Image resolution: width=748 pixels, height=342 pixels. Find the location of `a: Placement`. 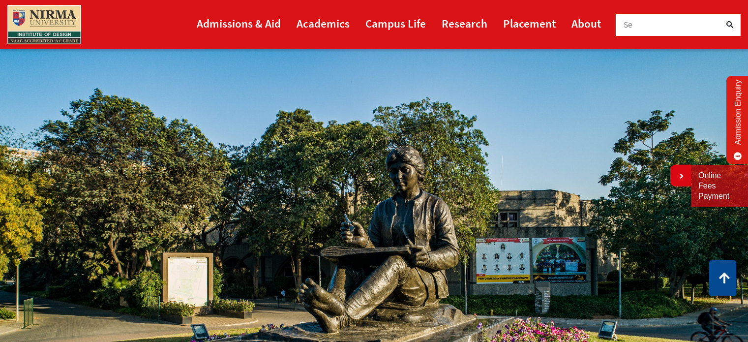

a: Placement is located at coordinates (529, 23).